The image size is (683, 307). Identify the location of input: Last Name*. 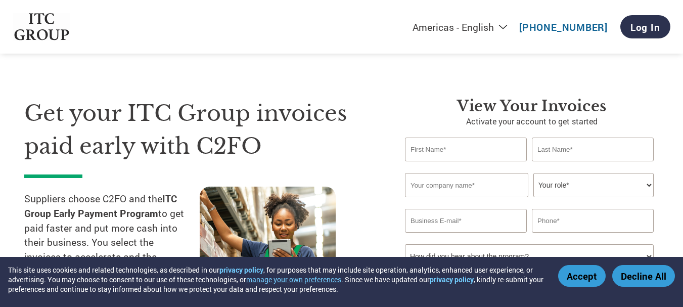
(592, 149).